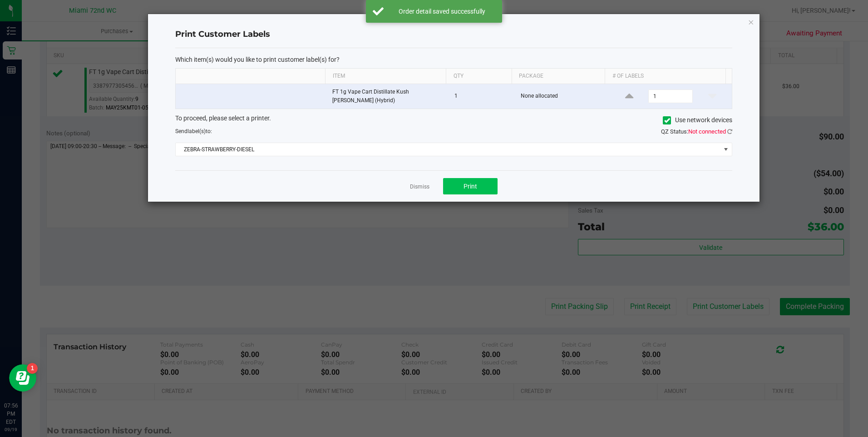 This screenshot has height=437, width=868. Describe the element at coordinates (385, 76) in the screenshot. I see `th: Item` at that location.